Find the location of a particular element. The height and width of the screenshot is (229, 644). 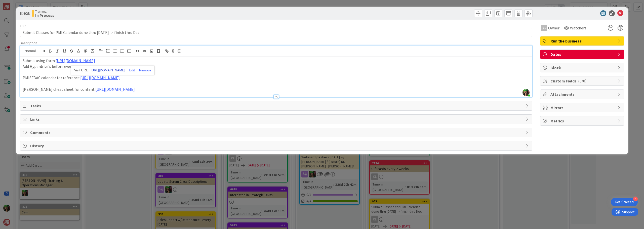

span: Dates is located at coordinates (583, 54).